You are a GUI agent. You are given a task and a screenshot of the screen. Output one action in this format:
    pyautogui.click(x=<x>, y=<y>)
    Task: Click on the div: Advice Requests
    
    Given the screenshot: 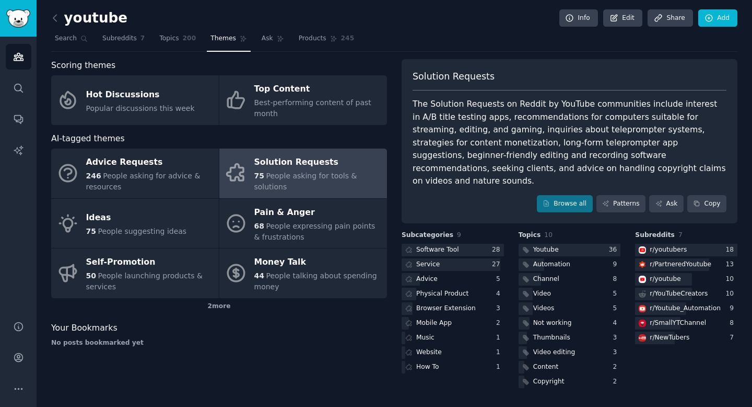 What is the action you would take?
    pyautogui.click(x=150, y=163)
    